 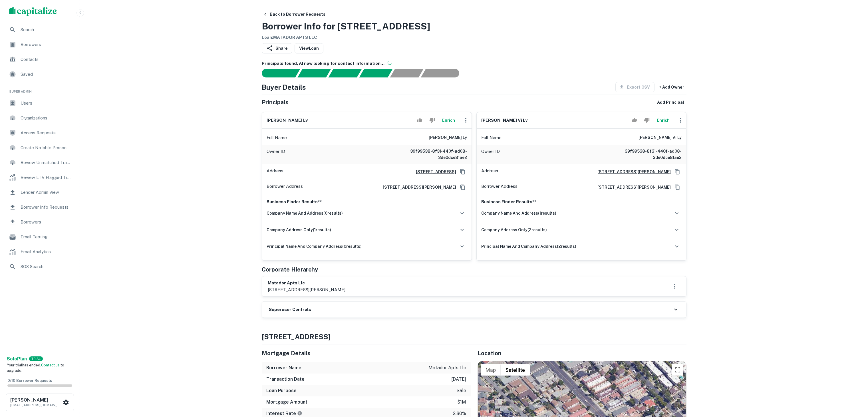 What do you see at coordinates (40, 163) in the screenshot?
I see `div: Review Unmatched Transactions` at bounding box center [40, 163].